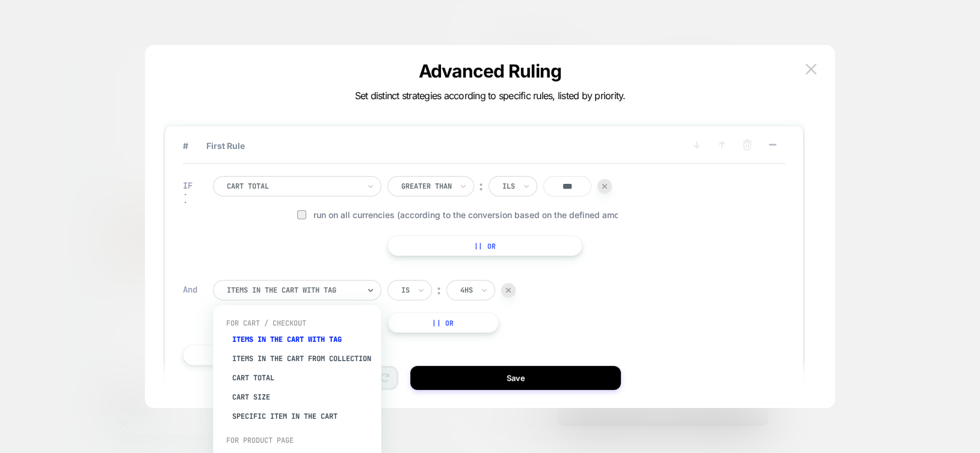 Image resolution: width=980 pixels, height=453 pixels. Describe the element at coordinates (489, 95) in the screenshot. I see `span: Set distinct strategies according to specific rules, listed by priority.` at that location.